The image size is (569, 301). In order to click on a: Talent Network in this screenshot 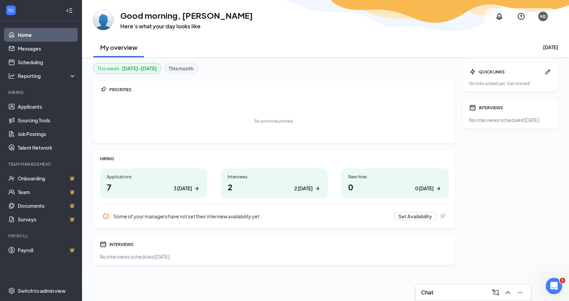, I will do `click(47, 148)`.